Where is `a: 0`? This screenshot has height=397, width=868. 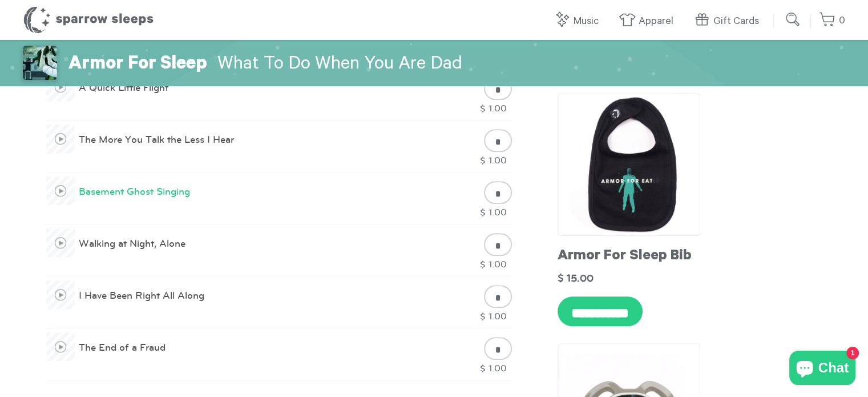 a: 0 is located at coordinates (832, 20).